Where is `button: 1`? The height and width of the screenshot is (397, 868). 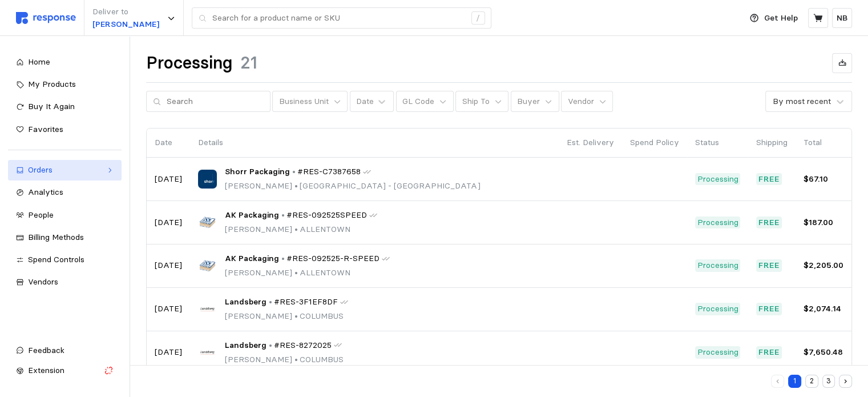
button: 1 is located at coordinates (794, 381).